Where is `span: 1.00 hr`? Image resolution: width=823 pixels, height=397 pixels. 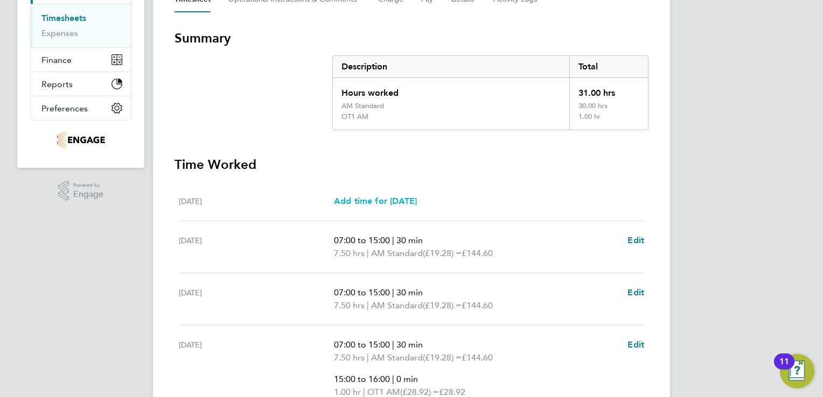
span: 1.00 hr is located at coordinates (347, 392).